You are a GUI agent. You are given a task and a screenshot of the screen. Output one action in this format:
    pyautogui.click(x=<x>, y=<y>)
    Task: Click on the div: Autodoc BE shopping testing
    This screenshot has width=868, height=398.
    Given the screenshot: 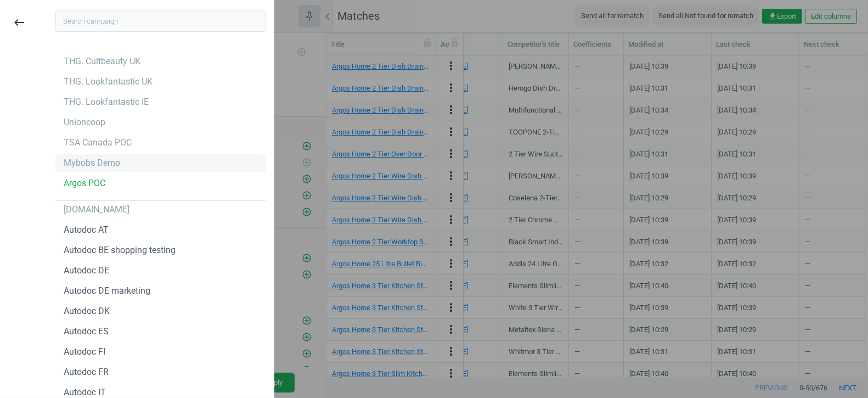 What is the action you would take?
    pyautogui.click(x=120, y=251)
    